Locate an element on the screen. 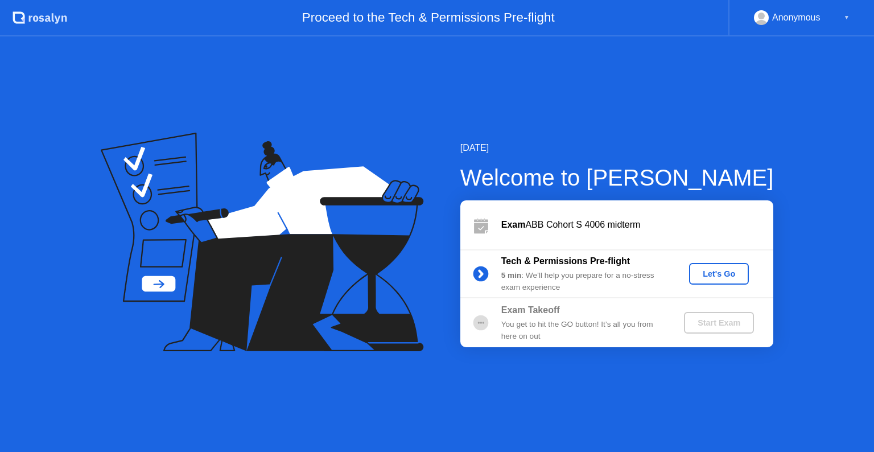 The height and width of the screenshot is (452, 874). div: ABB Cohort S 4006 midterm is located at coordinates (637, 225).